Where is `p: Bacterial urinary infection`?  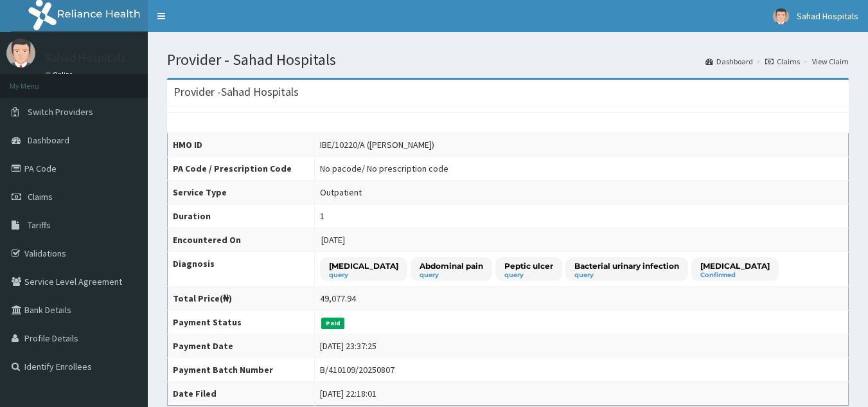 p: Bacterial urinary infection is located at coordinates (627, 265).